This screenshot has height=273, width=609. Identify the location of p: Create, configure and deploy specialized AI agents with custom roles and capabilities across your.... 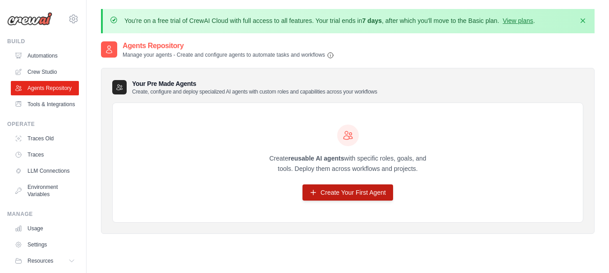
(255, 92).